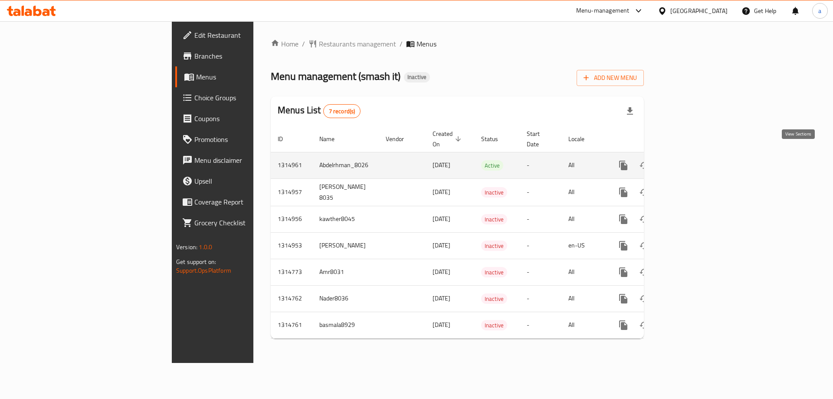 The image size is (833, 399). Describe the element at coordinates (610, 78) in the screenshot. I see `button: Add New Menu` at that location.